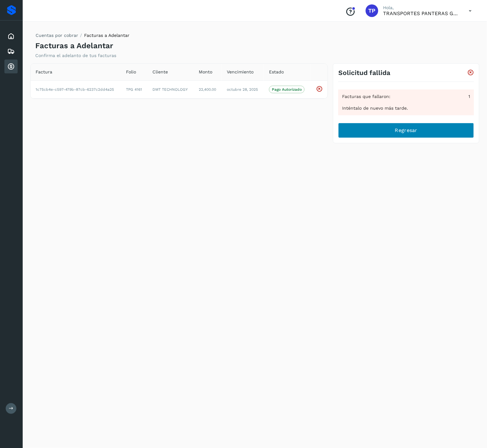  What do you see at coordinates (208, 90) in the screenshot?
I see `span: 22,400.00` at bounding box center [208, 90].